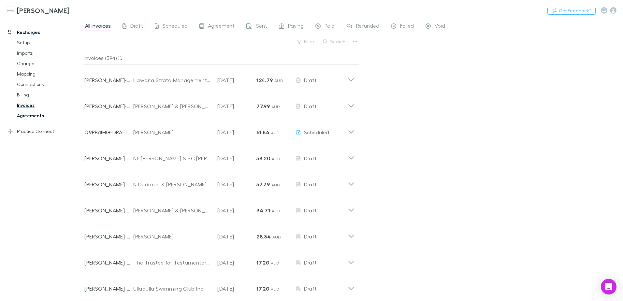 The image size is (623, 301). Describe the element at coordinates (45, 32) in the screenshot. I see `a: Recharges` at that location.